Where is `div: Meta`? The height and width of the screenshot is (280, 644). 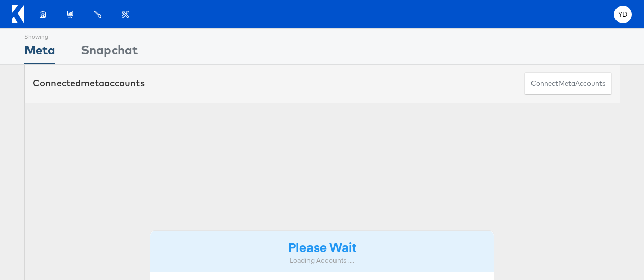
div: Meta is located at coordinates (40, 53).